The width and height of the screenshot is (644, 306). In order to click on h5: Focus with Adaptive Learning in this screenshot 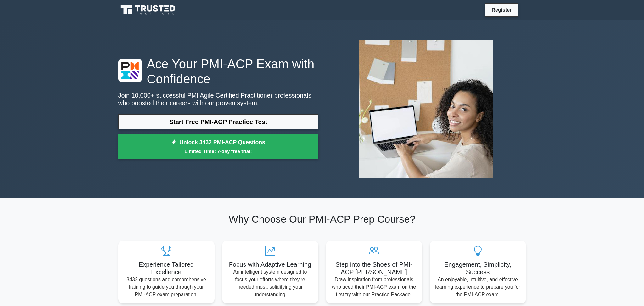, I will do `click(270, 264)`.